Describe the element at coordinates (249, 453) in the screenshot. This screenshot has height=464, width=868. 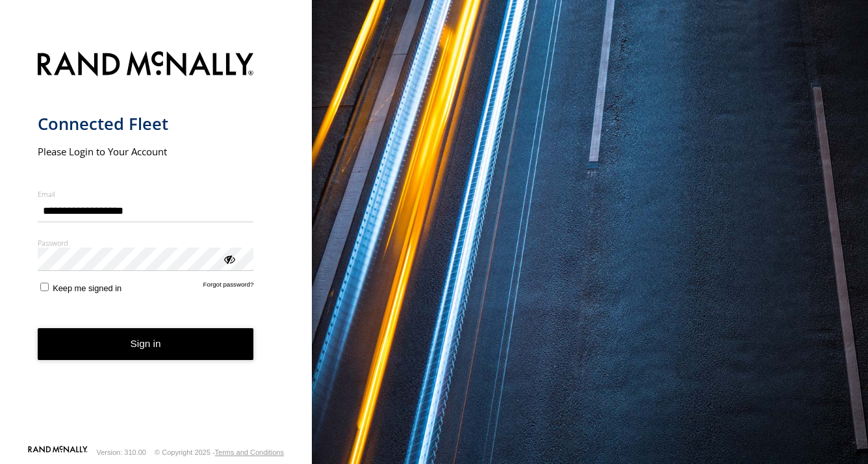
I see `a: Terms and Conditions` at that location.